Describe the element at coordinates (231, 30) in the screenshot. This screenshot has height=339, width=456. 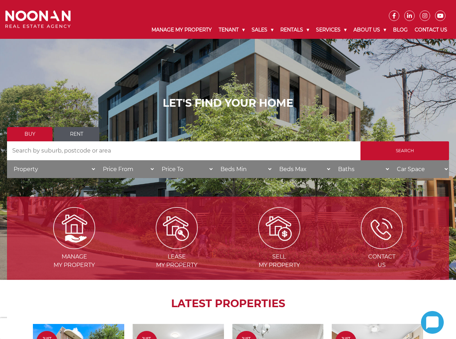
I see `a: Tenant` at that location.